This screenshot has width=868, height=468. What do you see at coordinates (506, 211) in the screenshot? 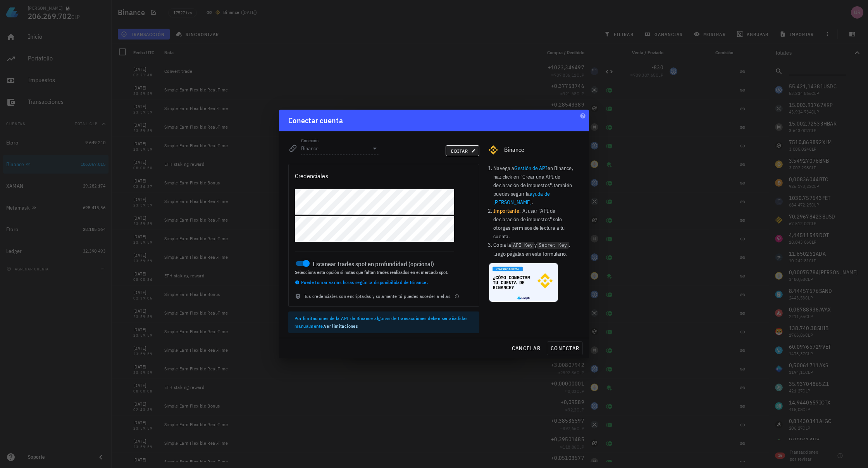
I see `b: Importante` at bounding box center [506, 211].